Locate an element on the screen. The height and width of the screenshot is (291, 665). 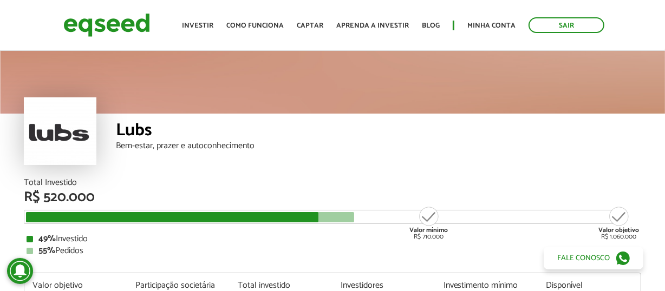
div: Lubs is located at coordinates (379, 132).